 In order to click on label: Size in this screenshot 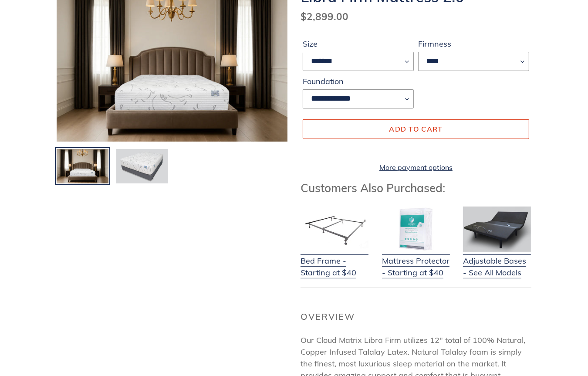, I will do `click(358, 44)`.